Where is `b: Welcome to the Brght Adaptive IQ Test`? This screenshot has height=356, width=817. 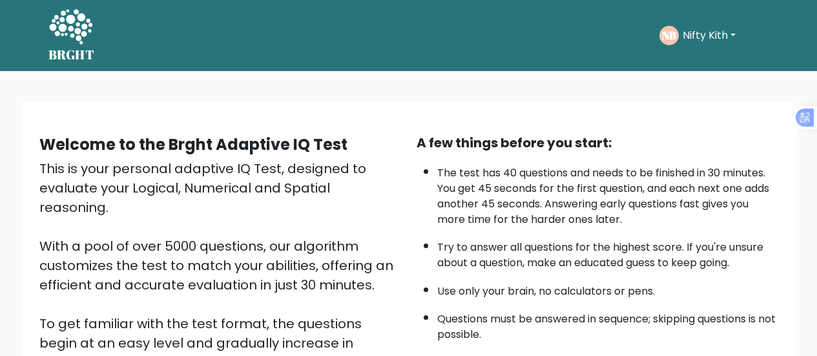
b: Welcome to the Brght Adaptive IQ Test is located at coordinates (193, 144).